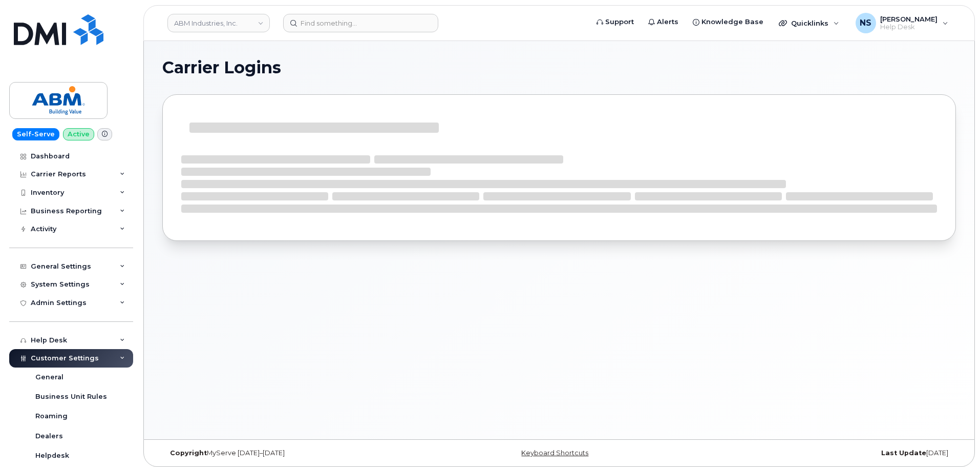 This screenshot has height=467, width=980. What do you see at coordinates (222, 67) in the screenshot?
I see `span: Carrier Logins` at bounding box center [222, 67].